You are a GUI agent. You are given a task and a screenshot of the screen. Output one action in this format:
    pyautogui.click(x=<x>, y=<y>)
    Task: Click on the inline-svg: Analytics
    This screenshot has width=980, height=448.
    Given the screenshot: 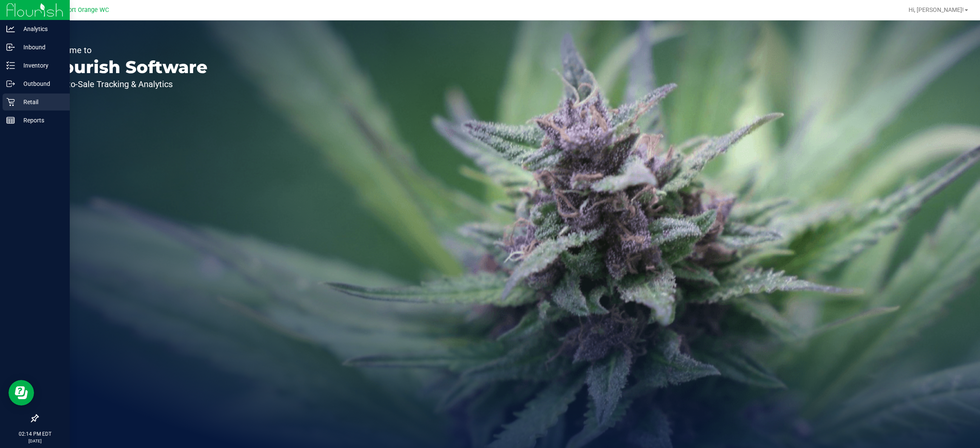 What is the action you would take?
    pyautogui.click(x=11, y=29)
    